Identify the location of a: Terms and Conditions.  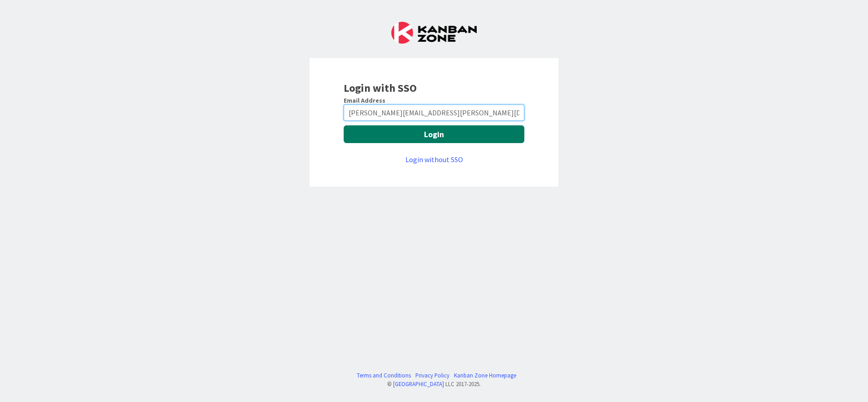
(384, 376).